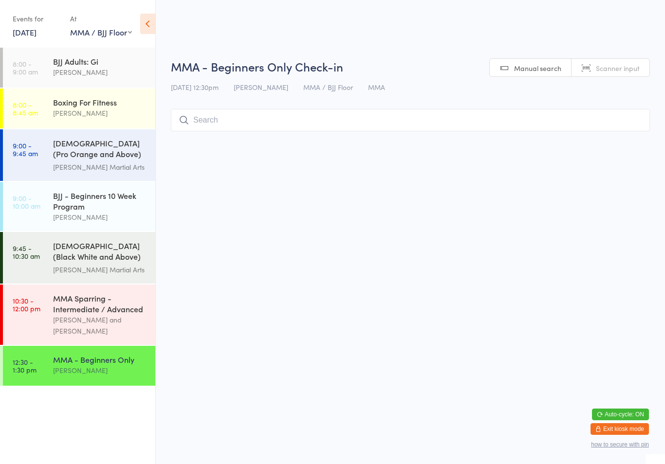  I want to click on time: 12:30 - 1:30 pm, so click(24, 366).